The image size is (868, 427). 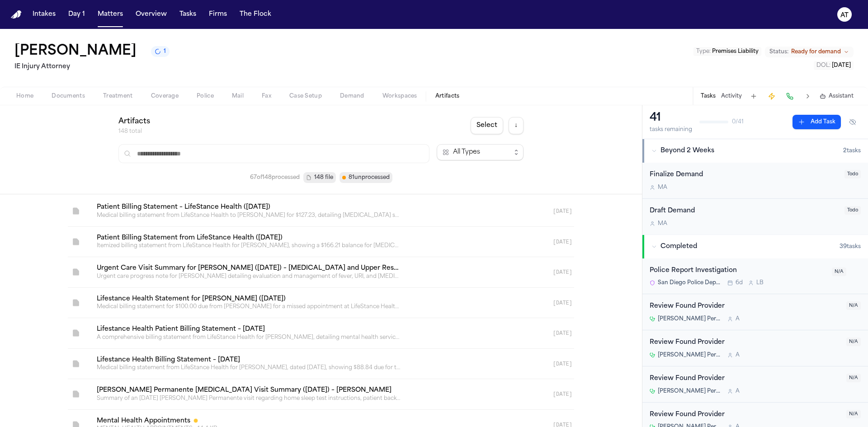 I want to click on span: Demand, so click(x=352, y=97).